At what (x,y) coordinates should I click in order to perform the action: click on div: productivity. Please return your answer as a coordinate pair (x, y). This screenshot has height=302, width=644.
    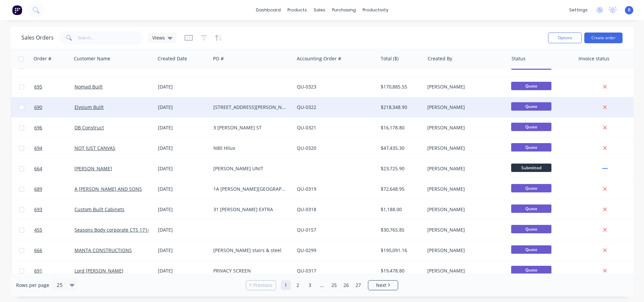
    Looking at the image, I should click on (375, 10).